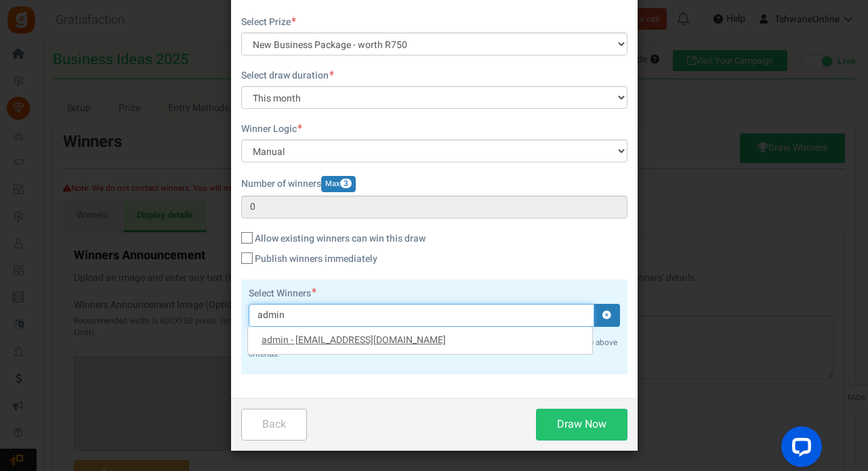  I want to click on span: Publish winners immediately, so click(315, 259).